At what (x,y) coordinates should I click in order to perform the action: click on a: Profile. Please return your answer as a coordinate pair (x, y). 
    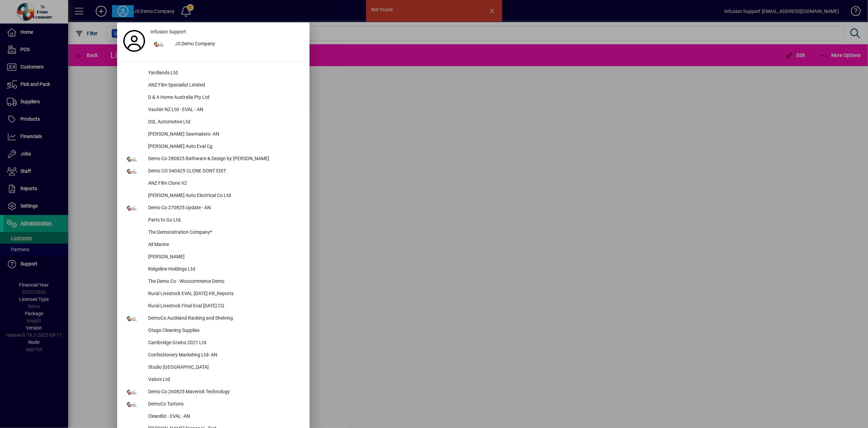
    Looking at the image, I should click on (134, 41).